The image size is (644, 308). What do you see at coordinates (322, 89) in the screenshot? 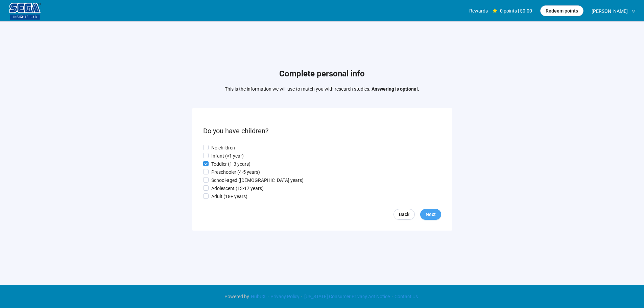
I see `p: This is the information we will use to match you with research studies.` at bounding box center [322, 89].